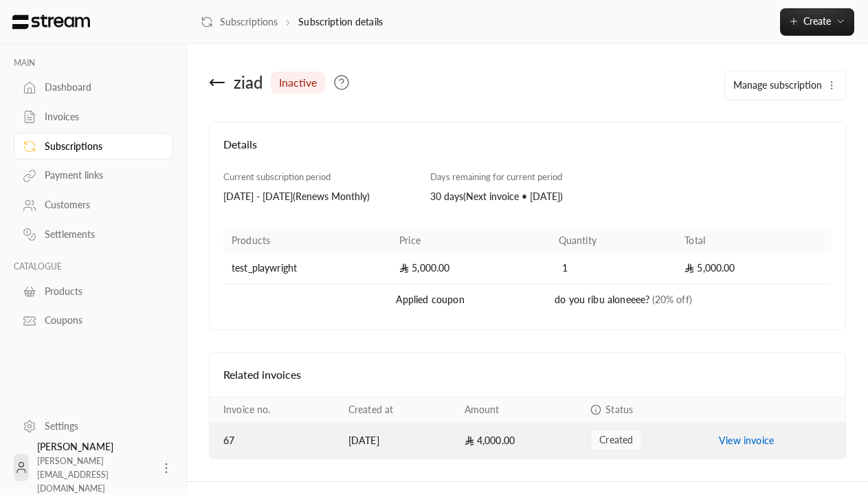 The width and height of the screenshot is (868, 495). What do you see at coordinates (817, 22) in the screenshot?
I see `button: Create` at bounding box center [817, 22].